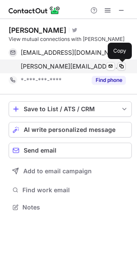 The height and width of the screenshot is (275, 137). What do you see at coordinates (70, 190) in the screenshot?
I see `button: Find work email` at bounding box center [70, 190].